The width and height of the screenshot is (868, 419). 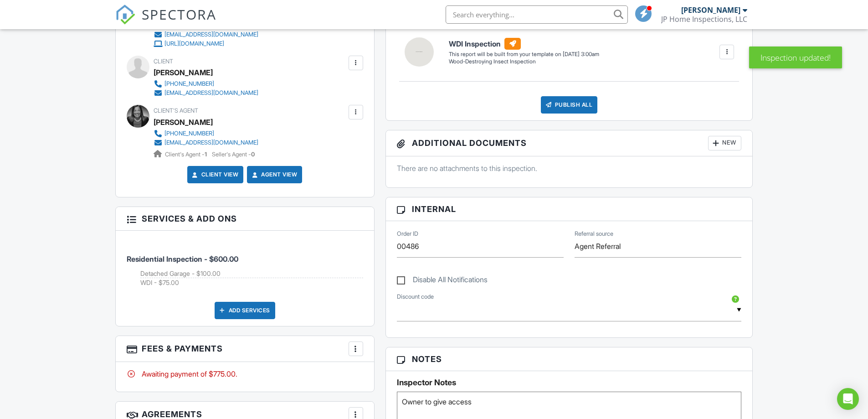 What do you see at coordinates (415, 297) in the screenshot?
I see `label: Discount code` at bounding box center [415, 297].